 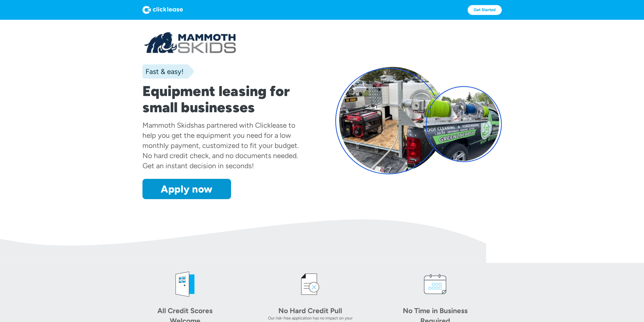 What do you see at coordinates (186, 189) in the screenshot?
I see `a: Apply now` at bounding box center [186, 189].